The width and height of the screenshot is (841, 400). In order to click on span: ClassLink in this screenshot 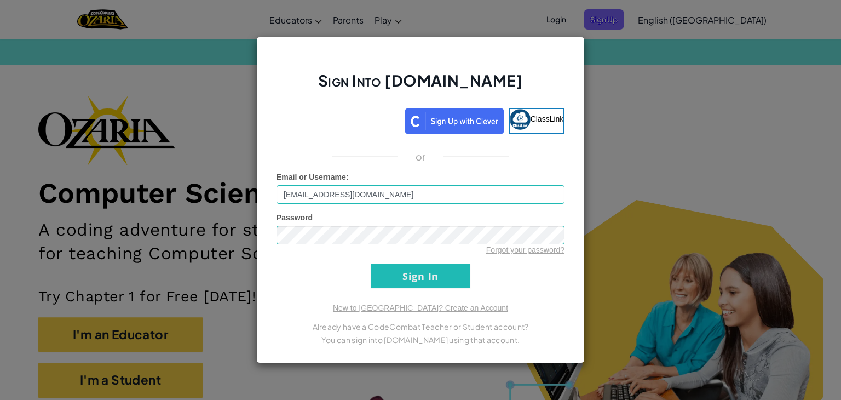, I will do `click(547, 119)`.